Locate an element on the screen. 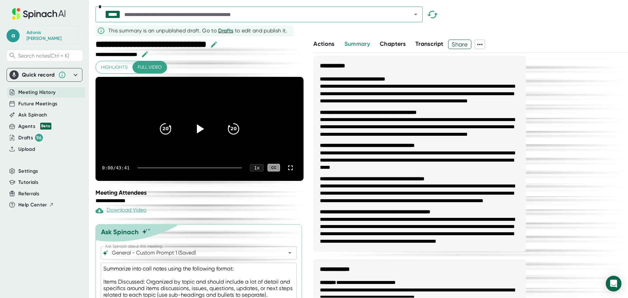 This screenshot has height=298, width=628. div: Drafts is located at coordinates (30, 138).